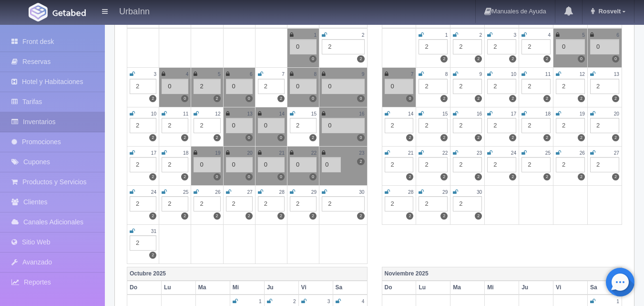  I want to click on small: 4, so click(549, 35).